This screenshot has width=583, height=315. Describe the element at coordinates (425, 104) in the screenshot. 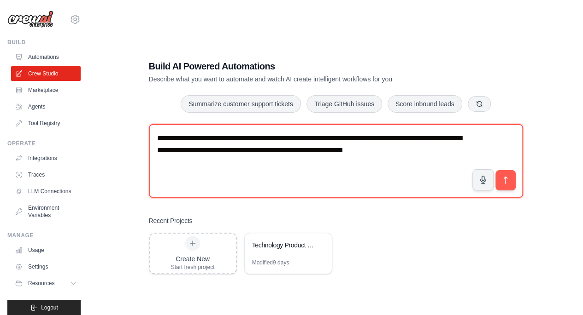

I see `button: Score inbound leads` at that location.